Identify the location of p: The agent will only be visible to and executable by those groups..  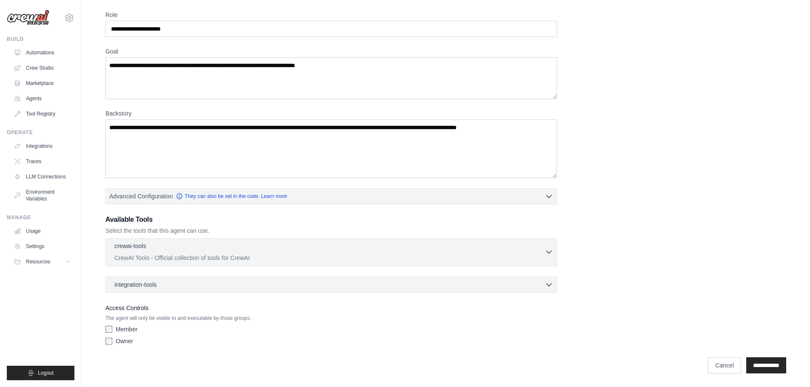
(331, 318).